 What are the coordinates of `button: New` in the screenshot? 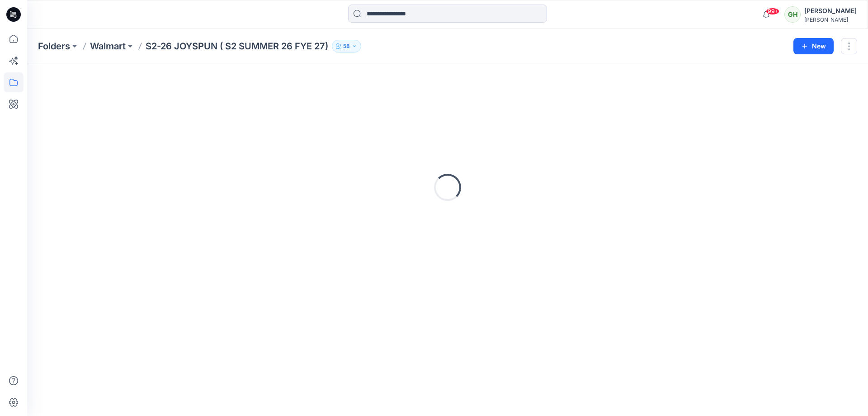 It's located at (814, 46).